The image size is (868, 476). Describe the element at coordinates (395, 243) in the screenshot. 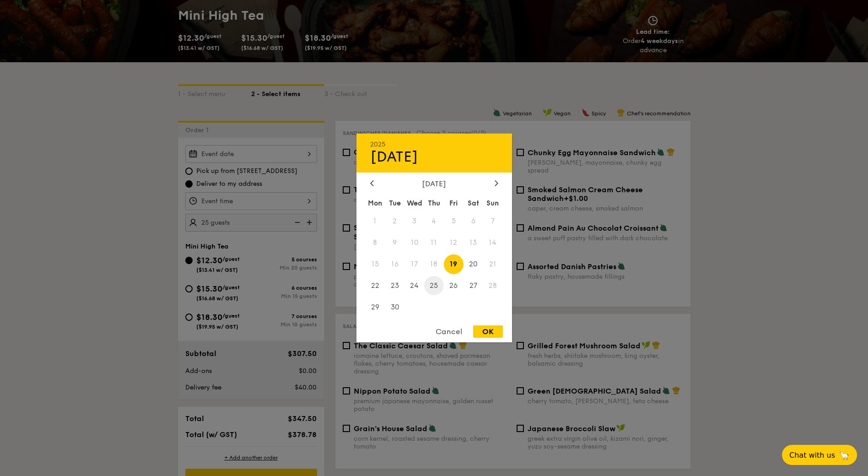

I see `span: 9` at that location.